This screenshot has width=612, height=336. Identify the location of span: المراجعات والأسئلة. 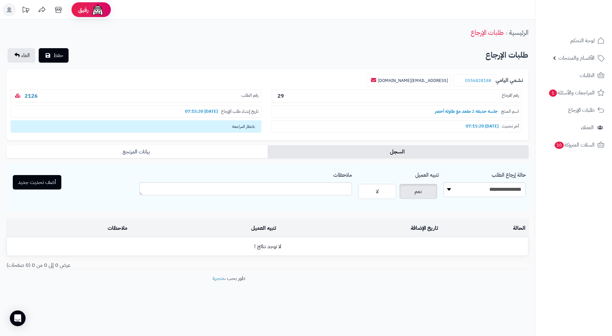
(572, 93).